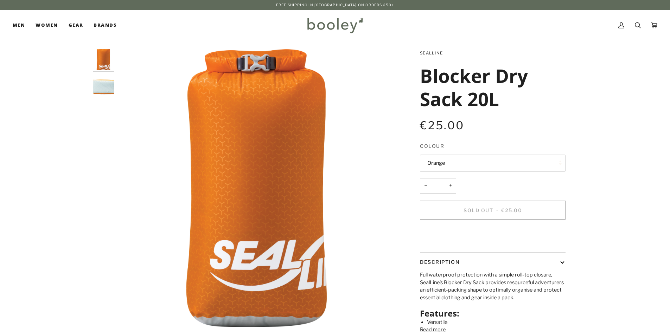  What do you see at coordinates (432, 146) in the screenshot?
I see `span: Colour` at bounding box center [432, 146].